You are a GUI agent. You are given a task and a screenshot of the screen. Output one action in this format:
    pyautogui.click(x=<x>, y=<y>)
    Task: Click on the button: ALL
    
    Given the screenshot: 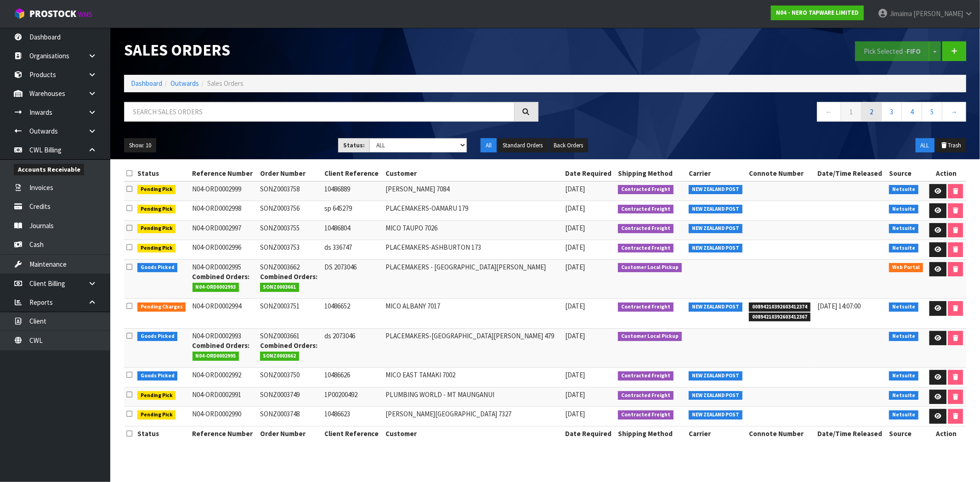 What is the action you would take?
    pyautogui.click(x=925, y=145)
    